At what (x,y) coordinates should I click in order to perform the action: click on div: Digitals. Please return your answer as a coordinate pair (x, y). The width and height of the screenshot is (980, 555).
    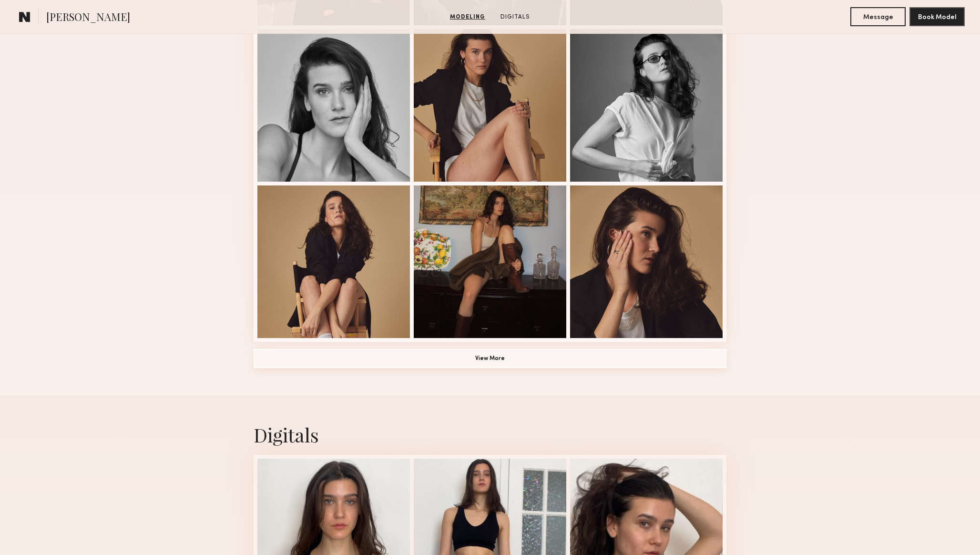
    Looking at the image, I should click on (490, 434).